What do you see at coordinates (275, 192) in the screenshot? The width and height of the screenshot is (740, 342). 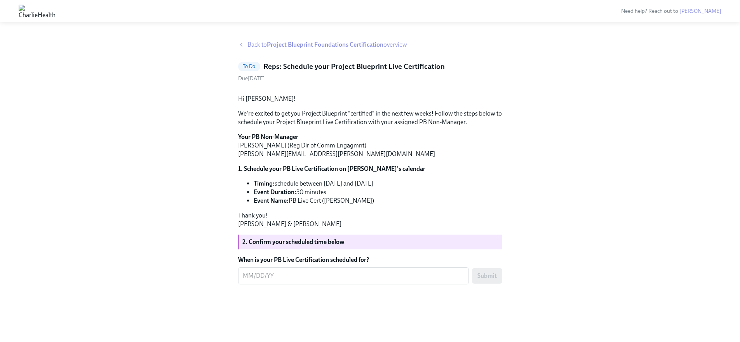 I see `strong: Event Duration:` at bounding box center [275, 192].